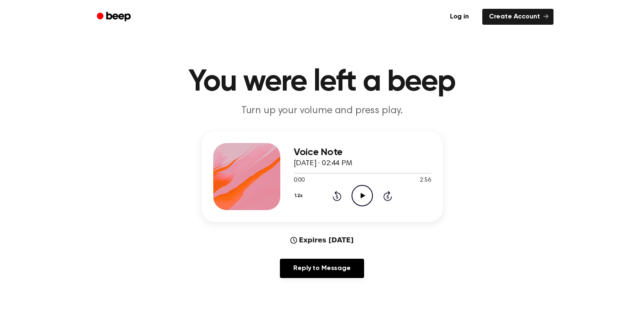  What do you see at coordinates (115, 17) in the screenshot?
I see `a: Beep` at bounding box center [115, 17].